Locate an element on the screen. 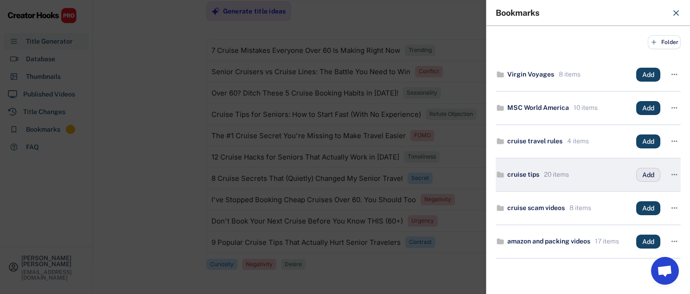  div: 10 items is located at coordinates (584, 108).